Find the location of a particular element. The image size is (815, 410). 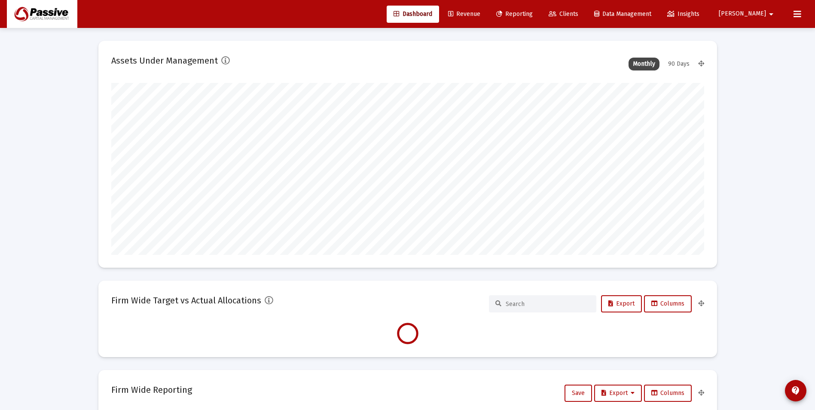

div: Monthly is located at coordinates (644, 64).